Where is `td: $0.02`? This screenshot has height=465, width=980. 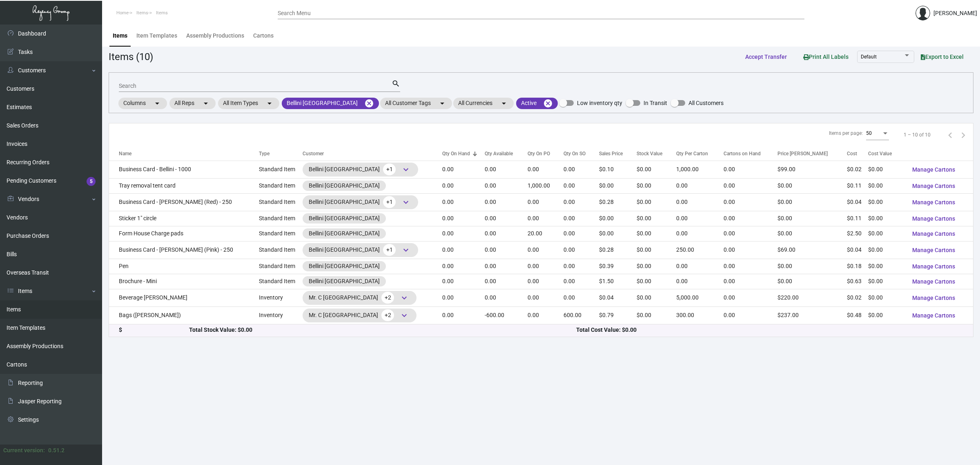 td: $0.02 is located at coordinates (858, 298).